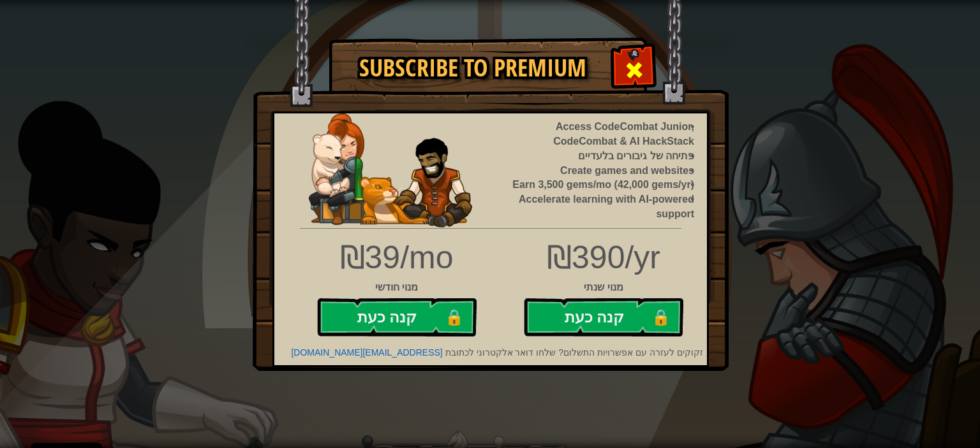  Describe the element at coordinates (396, 288) in the screenshot. I see `div: מנוי חודשי` at that location.